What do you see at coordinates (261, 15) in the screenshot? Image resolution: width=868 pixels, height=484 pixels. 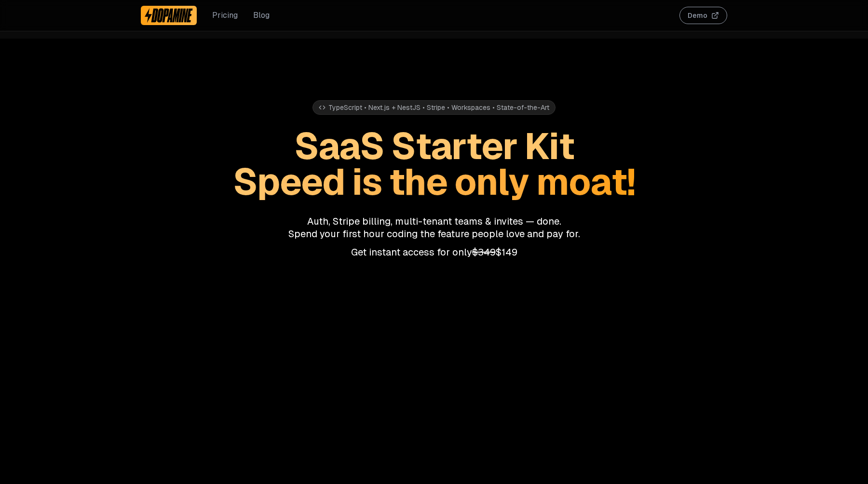 I see `a: Blog` at bounding box center [261, 15].